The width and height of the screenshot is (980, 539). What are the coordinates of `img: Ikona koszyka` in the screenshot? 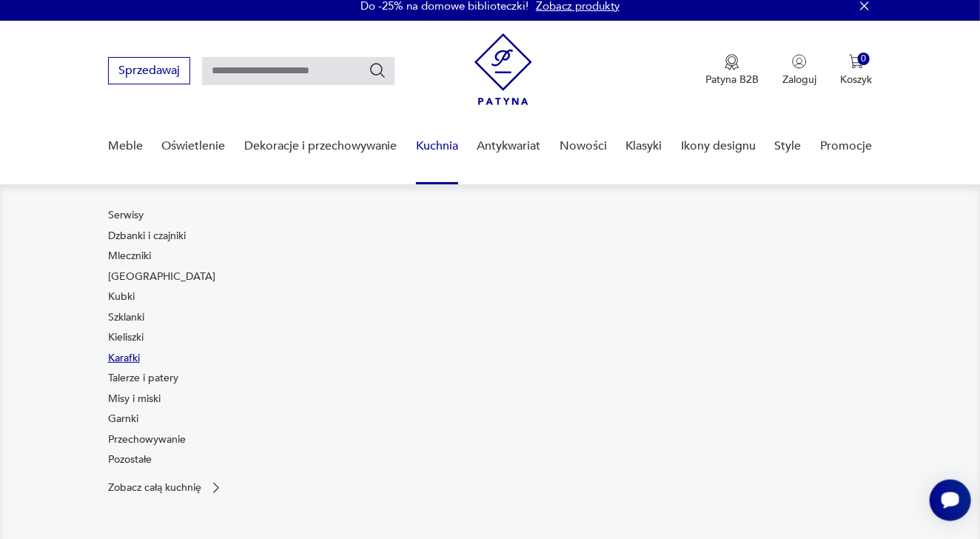 It's located at (857, 62).